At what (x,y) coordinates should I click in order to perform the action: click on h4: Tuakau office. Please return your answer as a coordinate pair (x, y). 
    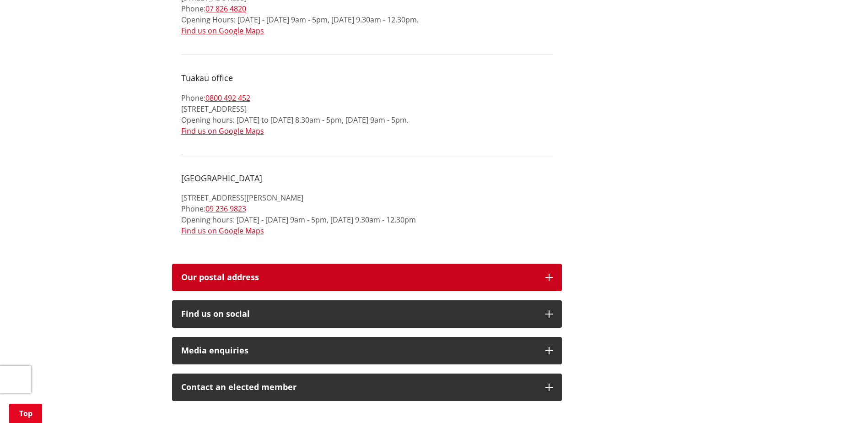
    Looking at the image, I should click on (367, 78).